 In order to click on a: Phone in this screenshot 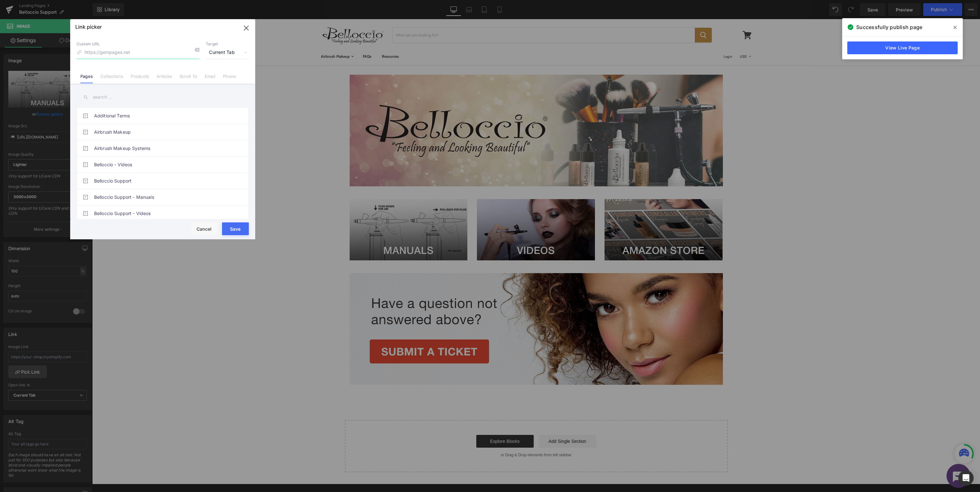, I will do `click(229, 79)`.